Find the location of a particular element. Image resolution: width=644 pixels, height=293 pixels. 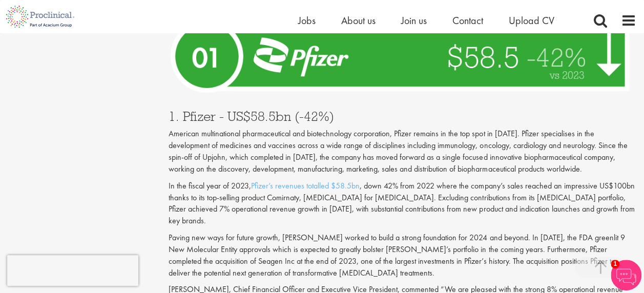

h3: 1. Pfizer - US$58.5bn (-42%) is located at coordinates (402, 116).